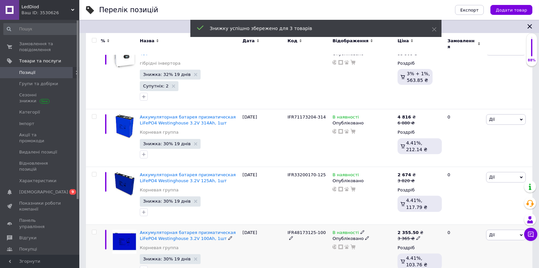 The height and width of the screenshot is (268, 539). Describe the element at coordinates (38, 152) in the screenshot. I see `span: Видалені позиції` at that location.